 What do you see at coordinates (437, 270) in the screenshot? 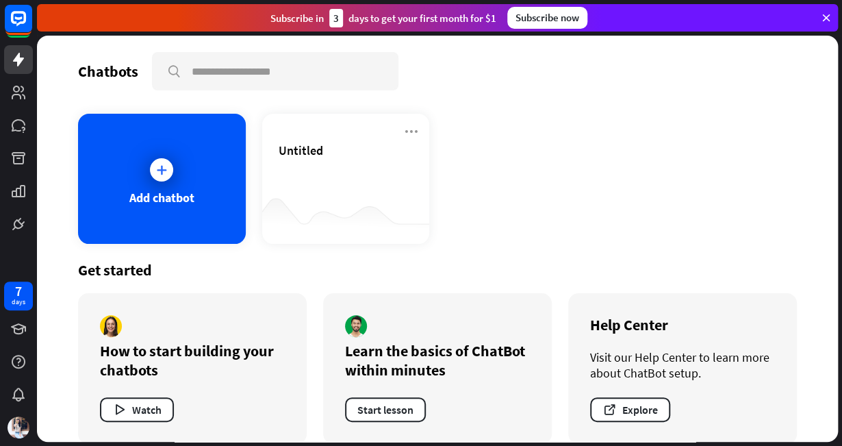
I see `div: Get started` at bounding box center [437, 270].